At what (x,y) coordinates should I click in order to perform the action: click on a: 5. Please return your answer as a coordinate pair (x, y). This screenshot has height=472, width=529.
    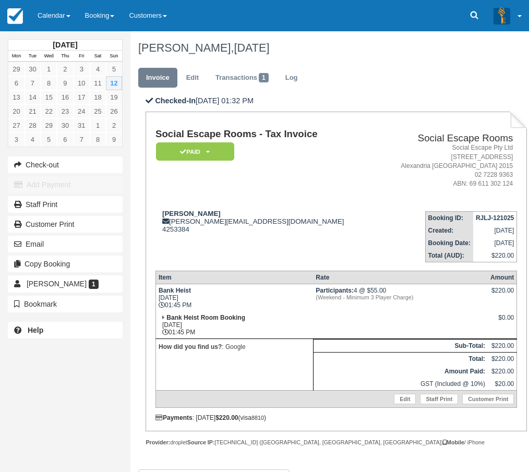
    Looking at the image, I should click on (114, 69).